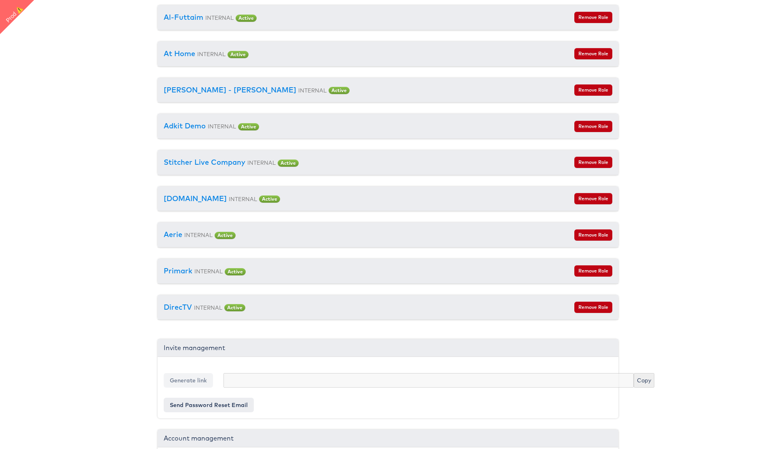 This screenshot has height=449, width=776. Describe the element at coordinates (173, 234) in the screenshot. I see `a: Aerie` at that location.